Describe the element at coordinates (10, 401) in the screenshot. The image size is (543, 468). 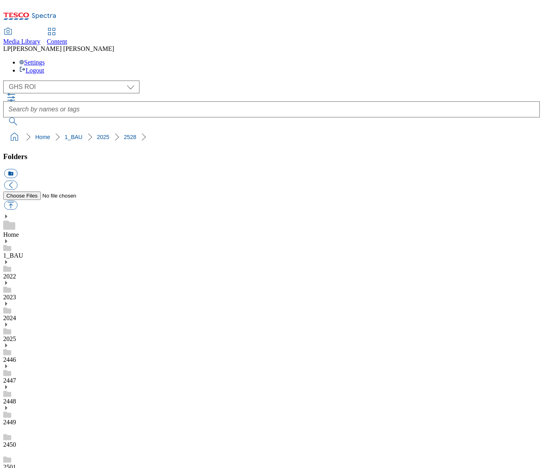
I see `a: 2448` at that location.